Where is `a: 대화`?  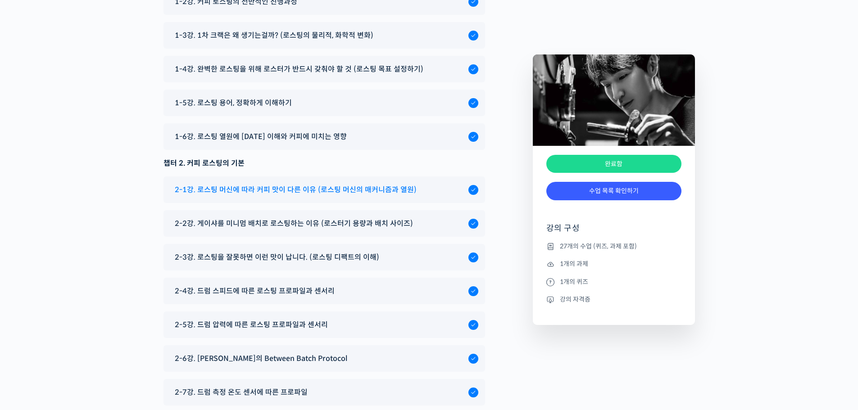 a: 대화 is located at coordinates (88, 297).